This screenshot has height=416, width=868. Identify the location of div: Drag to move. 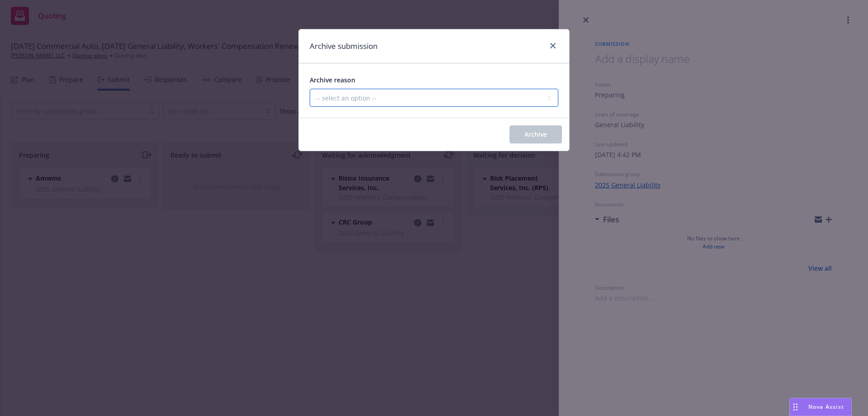
(796, 407).